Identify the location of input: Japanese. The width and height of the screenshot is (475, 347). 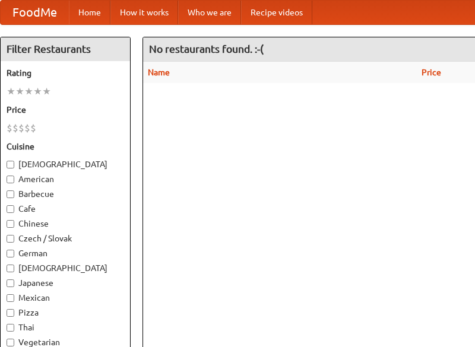
(10, 283).